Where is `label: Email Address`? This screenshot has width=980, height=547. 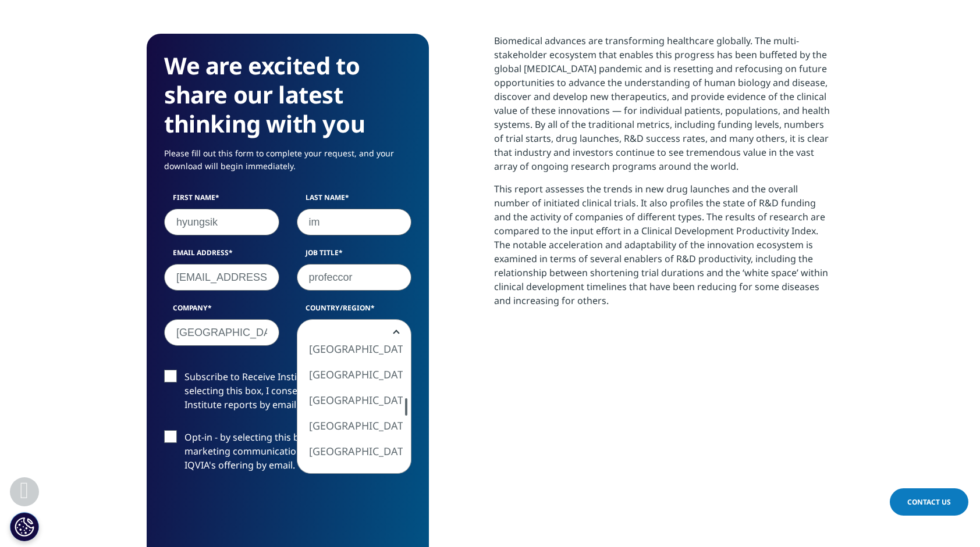
label: Email Address is located at coordinates (221, 256).